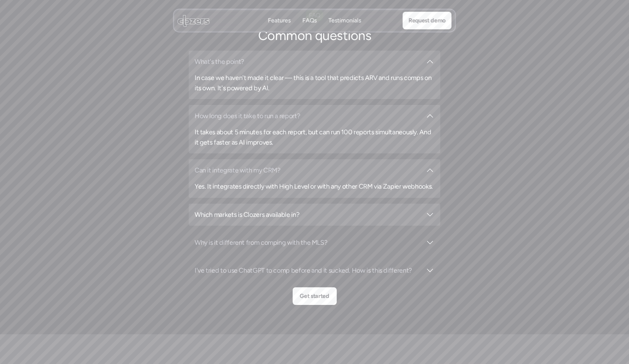 The width and height of the screenshot is (629, 364). What do you see at coordinates (427, 20) in the screenshot?
I see `a: Request demo` at bounding box center [427, 20].